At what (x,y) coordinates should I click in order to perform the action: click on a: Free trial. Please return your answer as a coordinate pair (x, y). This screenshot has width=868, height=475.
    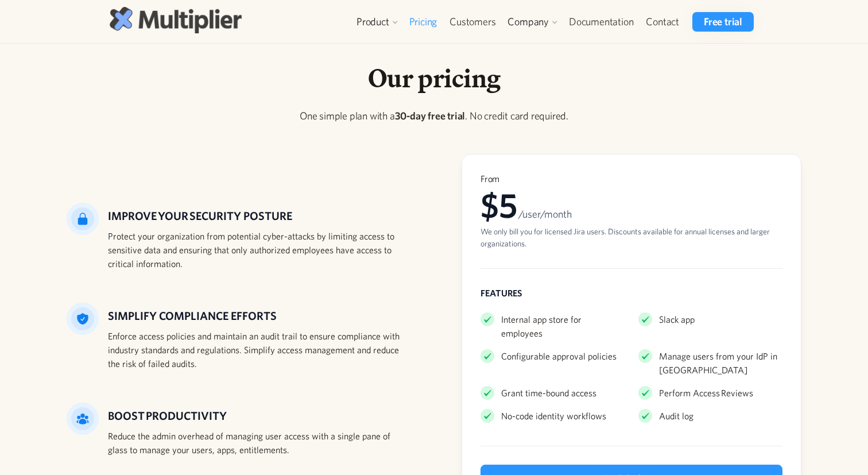
    Looking at the image, I should click on (723, 22).